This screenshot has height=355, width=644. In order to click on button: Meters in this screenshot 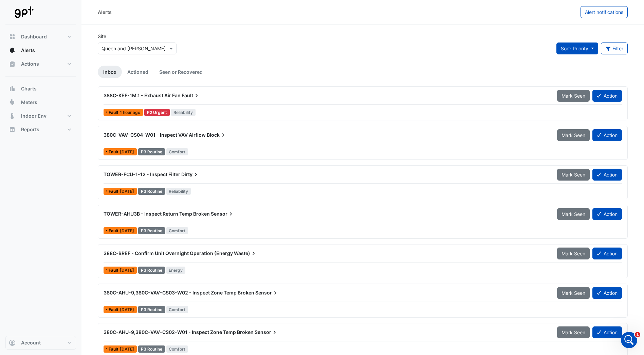, I will do `click(41, 102)`.